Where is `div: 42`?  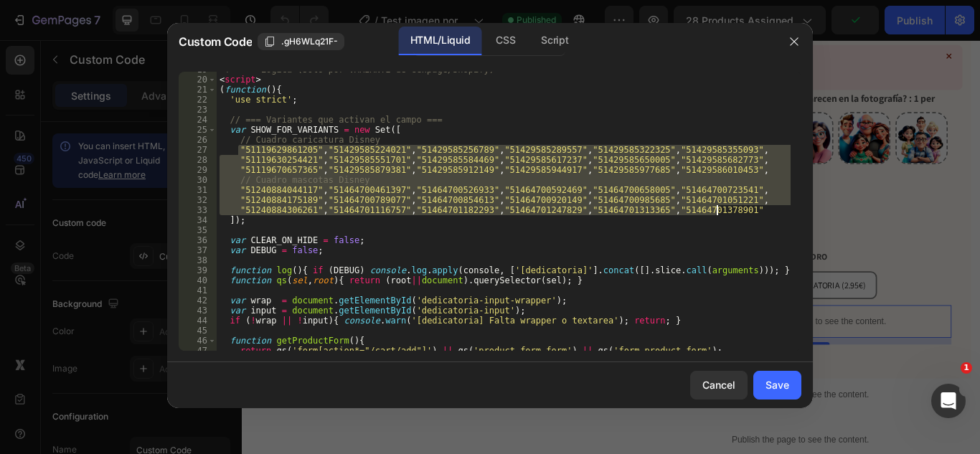 div: 42 is located at coordinates (197, 301).